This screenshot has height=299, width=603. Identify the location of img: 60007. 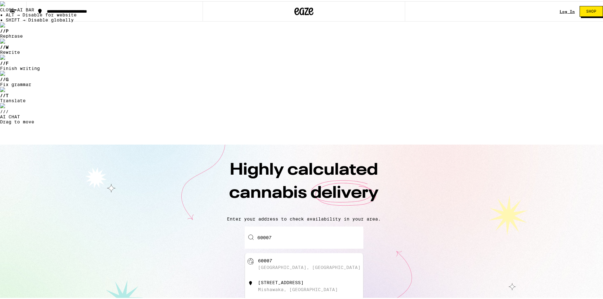
(251, 260).